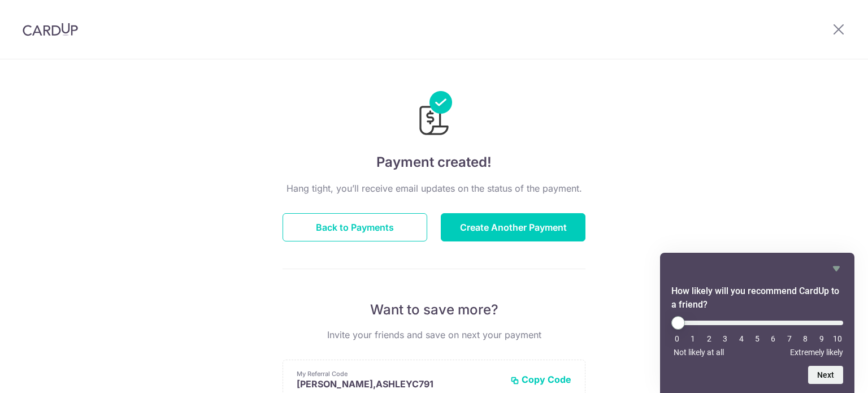  What do you see at coordinates (758, 298) in the screenshot?
I see `h2: How likely will you recommend CardUp to a friend? Select an option from 0 to 10, with 0 being Not...` at bounding box center [758, 298].